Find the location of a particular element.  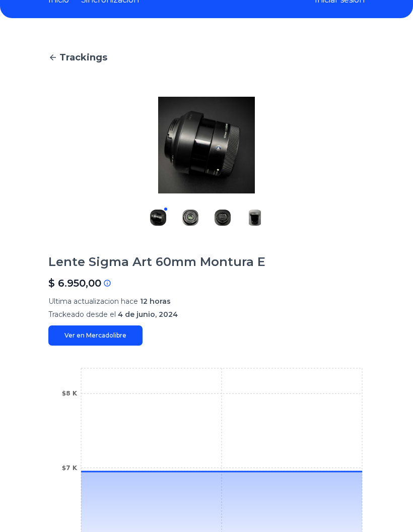

h1: Lente Sigma Art 60mm Montura E is located at coordinates (157, 262).